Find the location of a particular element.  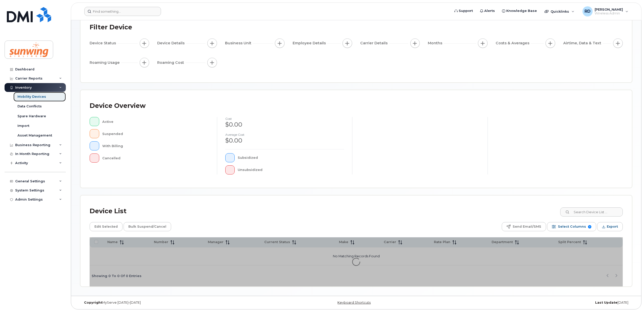

div: Unsubsidized is located at coordinates (291, 170).